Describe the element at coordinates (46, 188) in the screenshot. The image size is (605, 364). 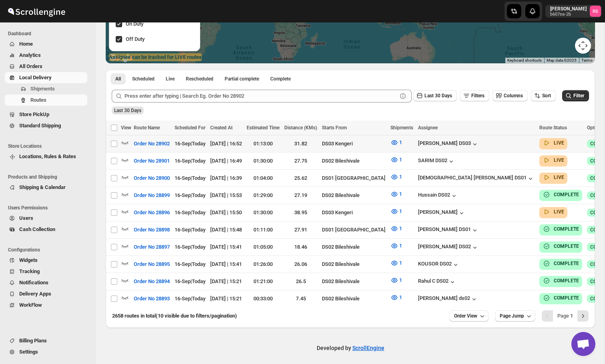
I see `button: Shipping & Calendar` at that location.